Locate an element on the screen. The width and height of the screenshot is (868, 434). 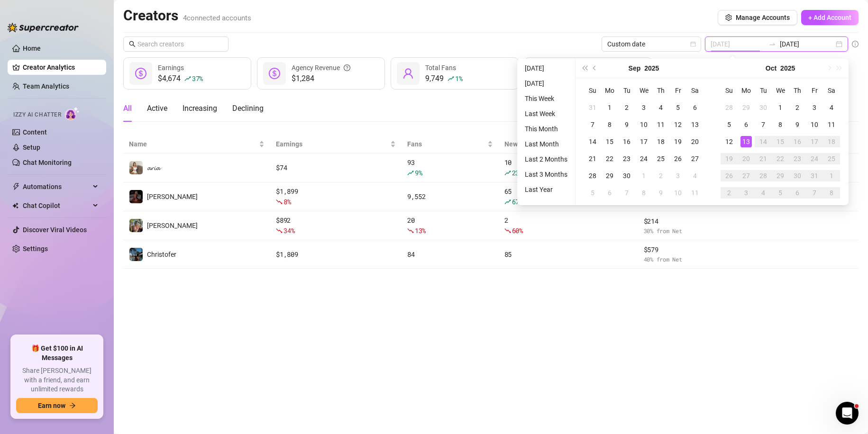
div: 24 is located at coordinates (644, 159).